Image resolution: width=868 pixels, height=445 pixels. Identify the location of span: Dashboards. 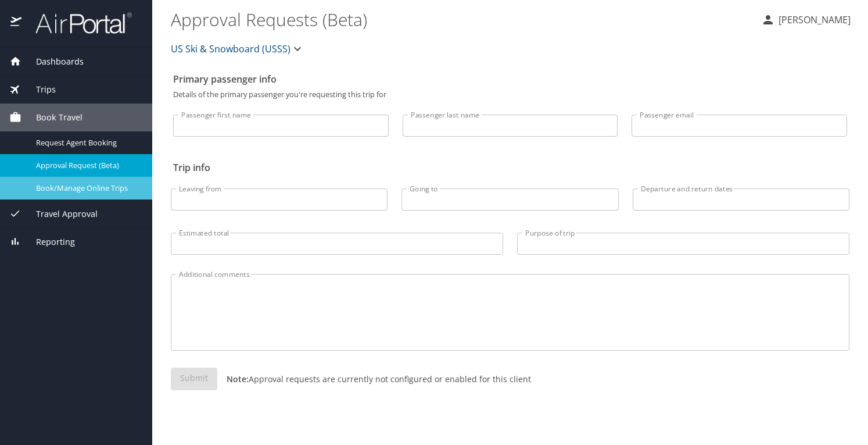
(52, 61).